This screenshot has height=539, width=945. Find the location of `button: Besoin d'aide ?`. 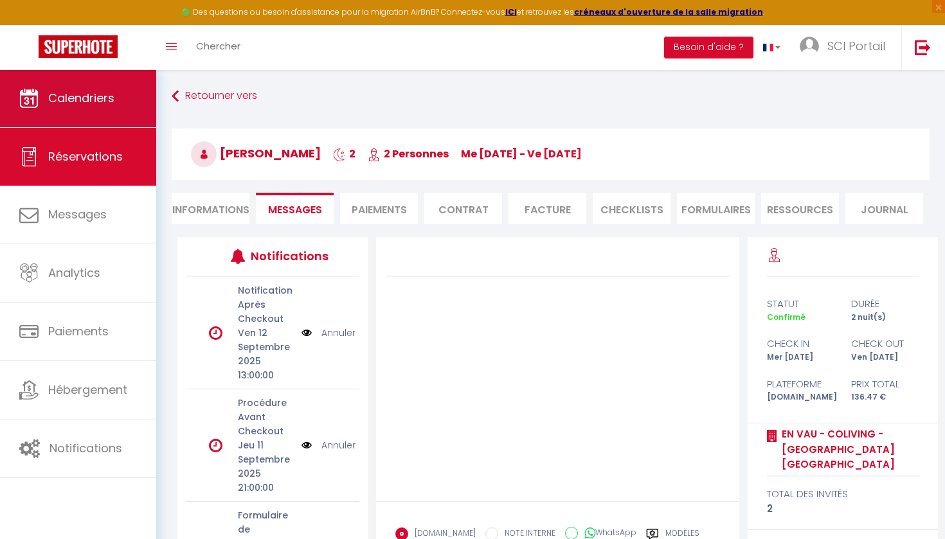

button: Besoin d'aide ? is located at coordinates (708, 48).